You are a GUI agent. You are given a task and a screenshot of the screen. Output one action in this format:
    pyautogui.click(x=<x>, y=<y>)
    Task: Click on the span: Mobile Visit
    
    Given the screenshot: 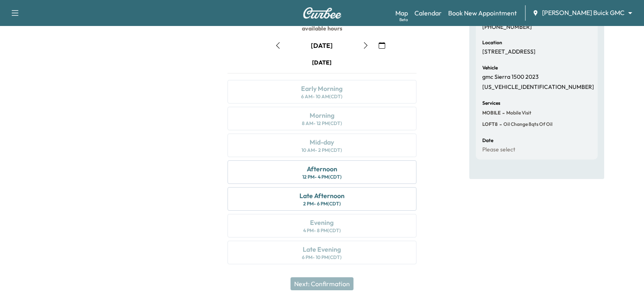 What is the action you would take?
    pyautogui.click(x=518, y=113)
    